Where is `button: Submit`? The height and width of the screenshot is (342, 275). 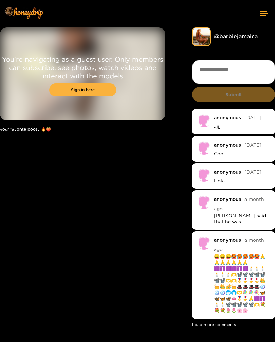
button: Submit is located at coordinates (233, 94).